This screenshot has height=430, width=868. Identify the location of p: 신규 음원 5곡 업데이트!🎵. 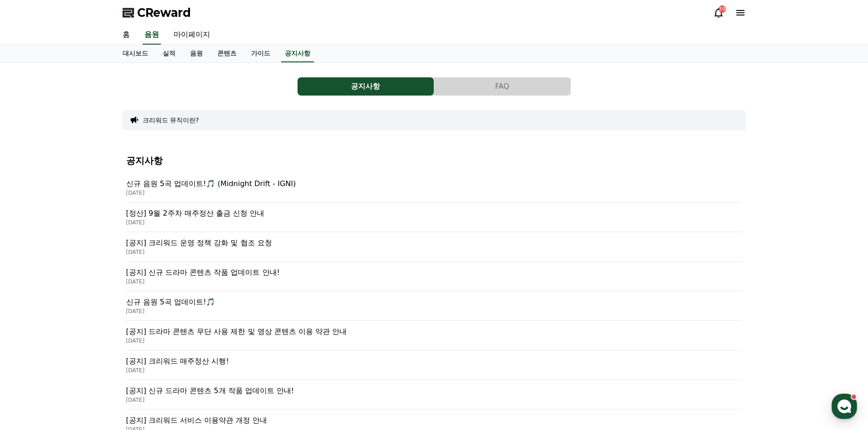
(434, 302).